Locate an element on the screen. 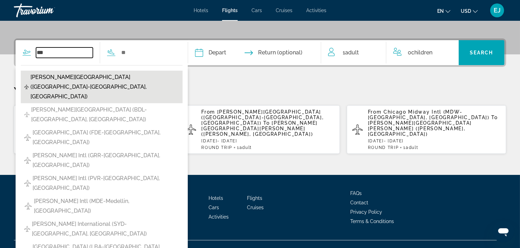  span: Search is located at coordinates (482, 53).